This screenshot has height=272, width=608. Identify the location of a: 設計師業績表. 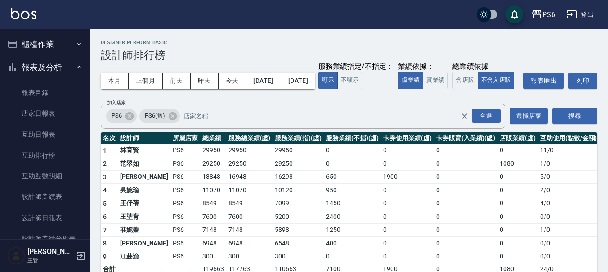
(45, 197).